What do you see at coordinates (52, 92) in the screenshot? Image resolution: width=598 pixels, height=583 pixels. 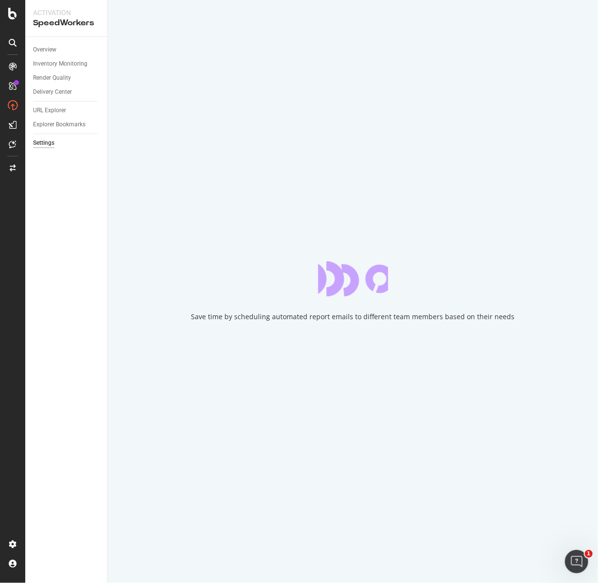 I see `div: Delivery Center` at bounding box center [52, 92].